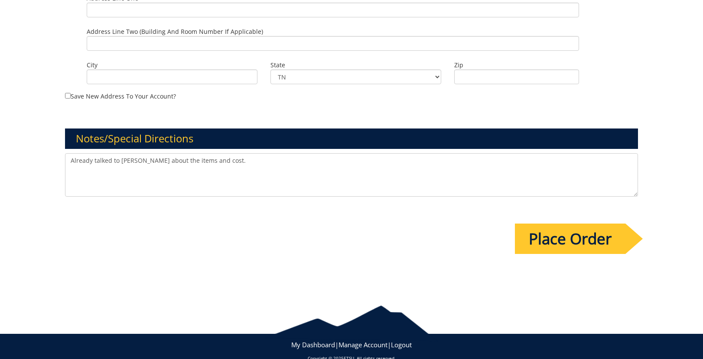 This screenshot has width=703, height=359. I want to click on input: Save new address to your account?, so click(68, 95).